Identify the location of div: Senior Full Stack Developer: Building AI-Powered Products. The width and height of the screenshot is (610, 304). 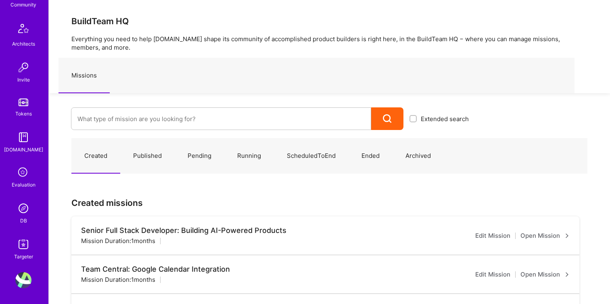
(183, 230).